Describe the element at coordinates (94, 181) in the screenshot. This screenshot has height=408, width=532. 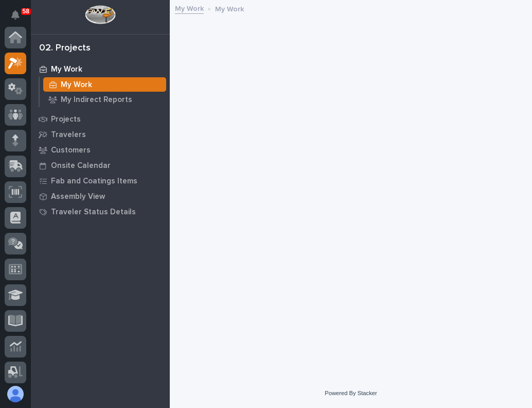
I see `p: Fab and Coatings Items` at that location.